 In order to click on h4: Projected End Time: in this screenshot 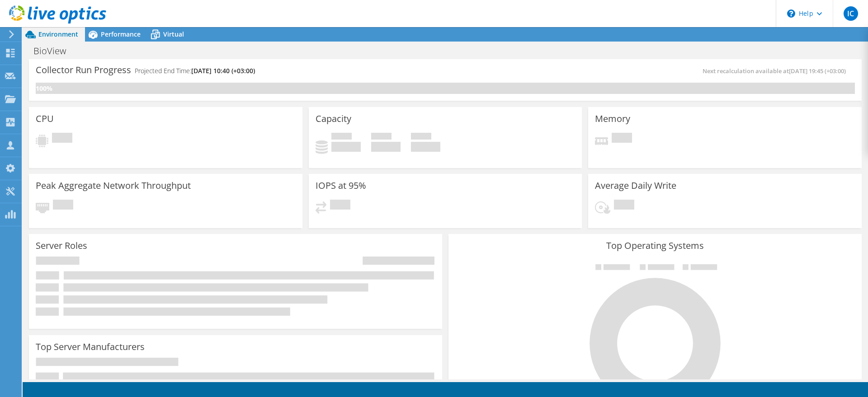, I will do `click(195, 71)`.